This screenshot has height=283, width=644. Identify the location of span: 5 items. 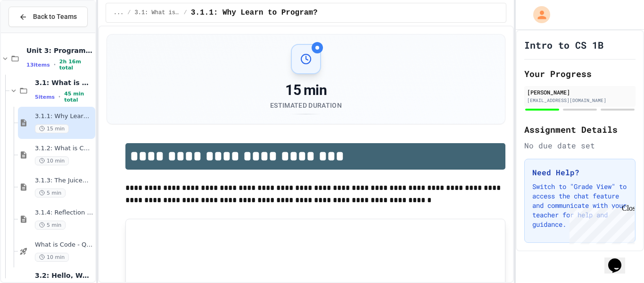
(45, 97).